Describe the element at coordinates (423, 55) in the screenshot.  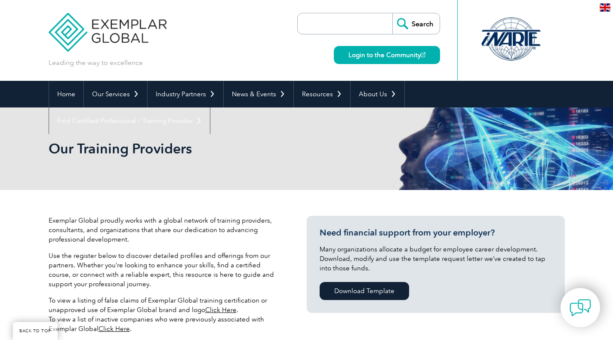
I see `img: open_square.png` at that location.